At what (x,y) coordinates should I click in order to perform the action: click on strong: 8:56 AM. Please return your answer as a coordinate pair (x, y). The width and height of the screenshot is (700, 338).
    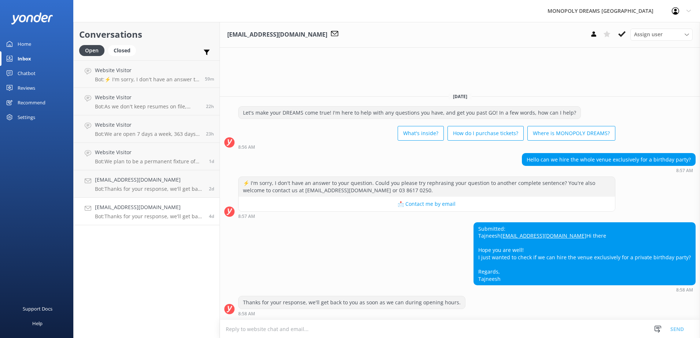
    Looking at the image, I should click on (247, 147).